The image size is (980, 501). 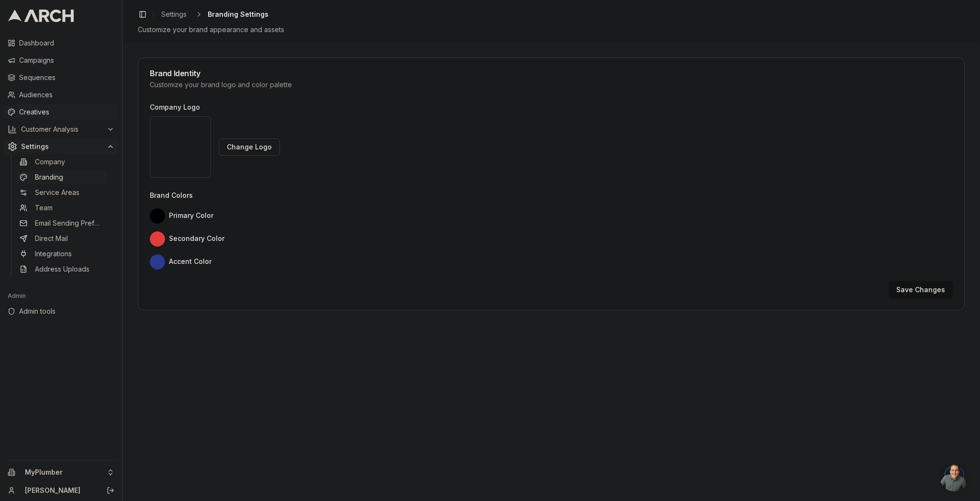 What do you see at coordinates (51, 239) in the screenshot?
I see `span: Direct Mail` at bounding box center [51, 239].